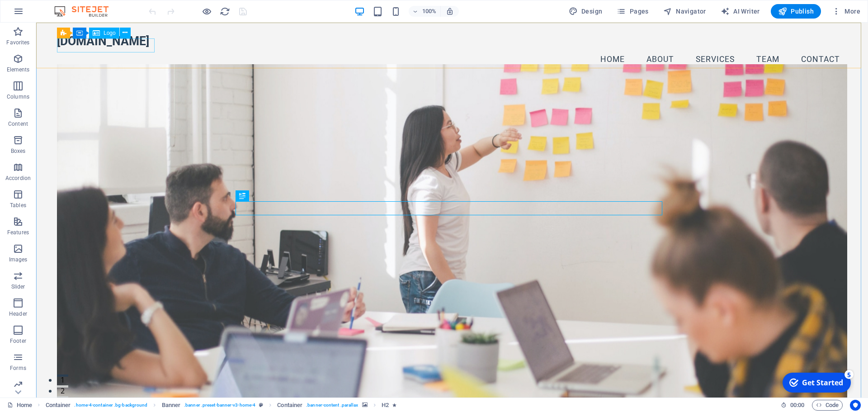 Image resolution: width=868 pixels, height=412 pixels. Describe the element at coordinates (424, 11) in the screenshot. I see `button: 100%` at that location.